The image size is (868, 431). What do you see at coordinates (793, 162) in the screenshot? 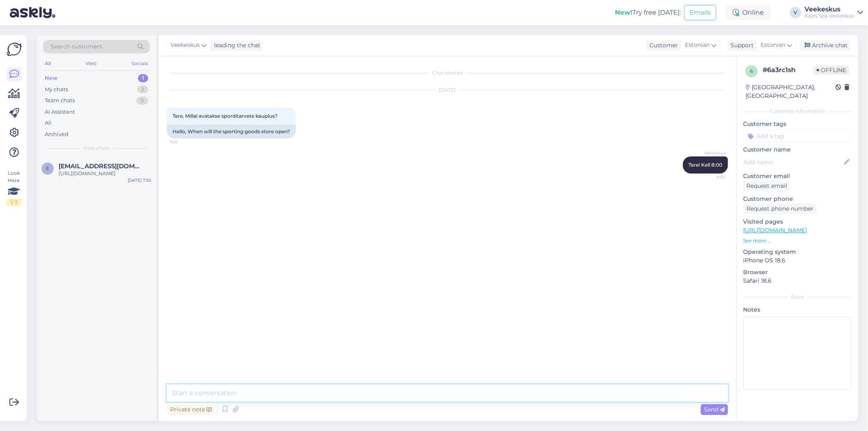
I see `input: Add name` at bounding box center [793, 162].